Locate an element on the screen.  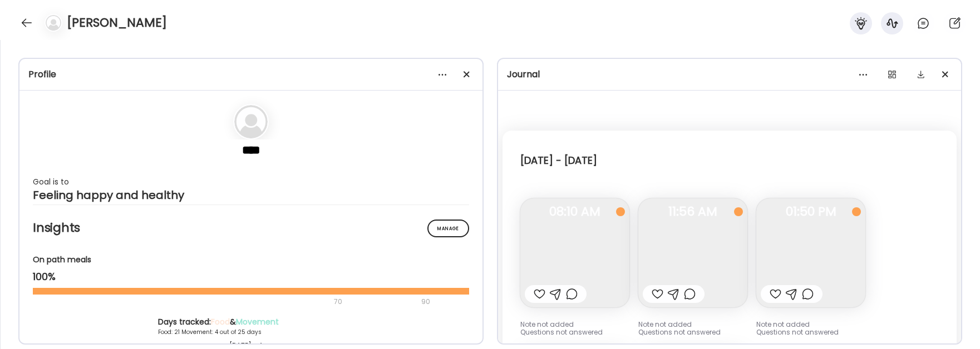
span: Food is located at coordinates (220, 322).